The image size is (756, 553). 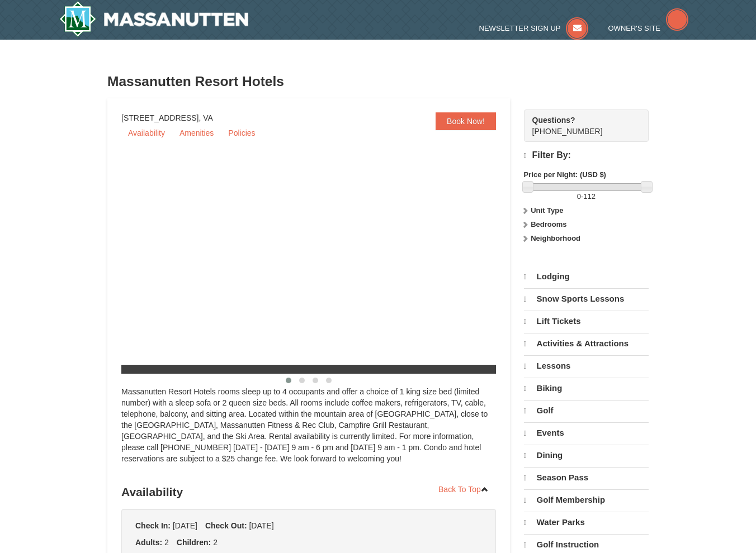 What do you see at coordinates (193, 542) in the screenshot?
I see `strong: Children:` at bounding box center [193, 542].